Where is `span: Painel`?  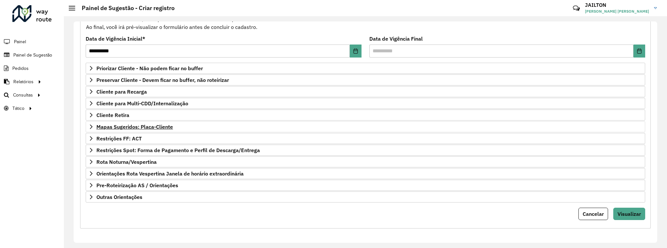 span: Painel is located at coordinates (20, 42).